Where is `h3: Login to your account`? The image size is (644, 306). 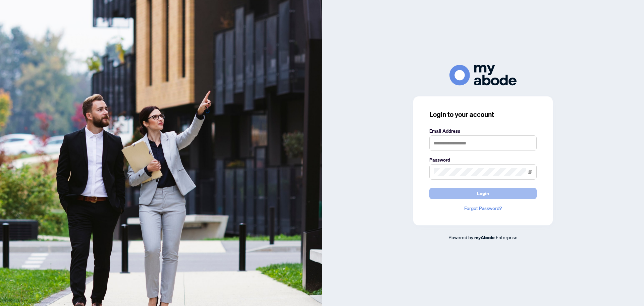 h3: Login to your account is located at coordinates (483, 114).